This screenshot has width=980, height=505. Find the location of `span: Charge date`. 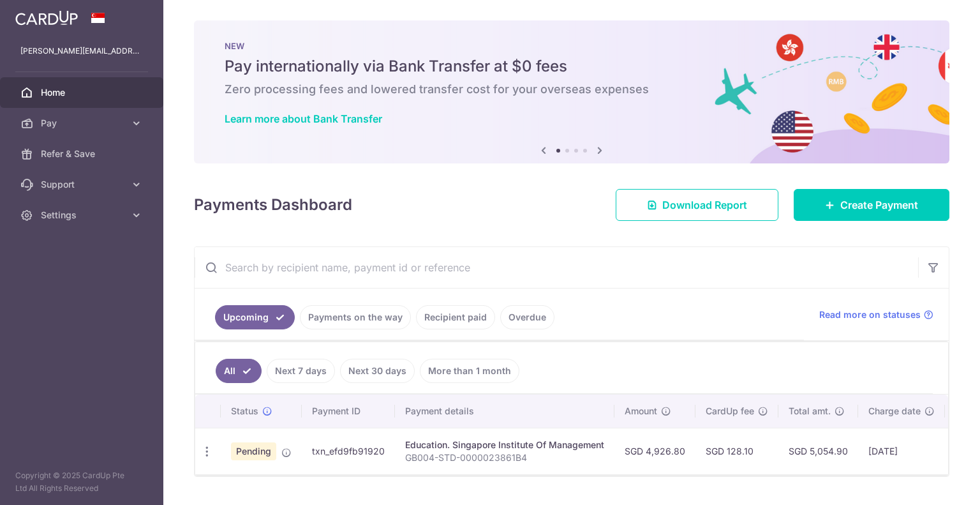

span: Charge date is located at coordinates (894, 411).